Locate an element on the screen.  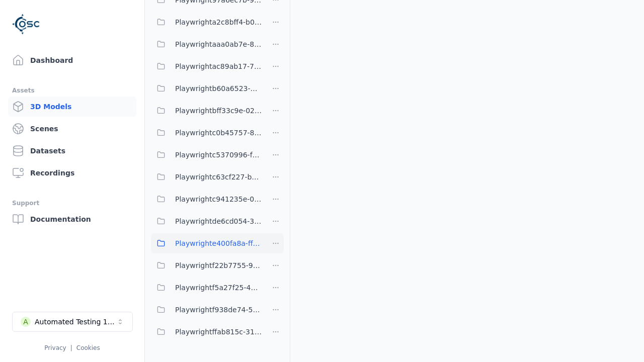
span: Playwrightc941235e-0b6c-43b1-9b5f-438aa732d279 is located at coordinates (218, 199).